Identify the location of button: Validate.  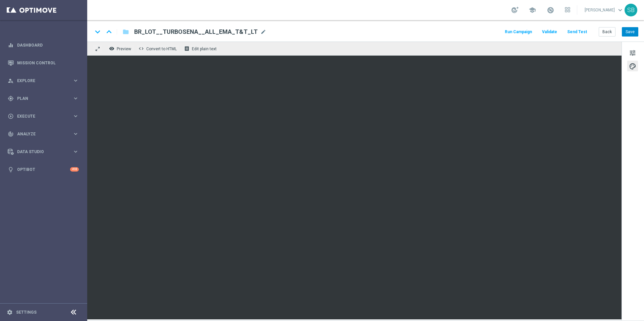
(549, 32).